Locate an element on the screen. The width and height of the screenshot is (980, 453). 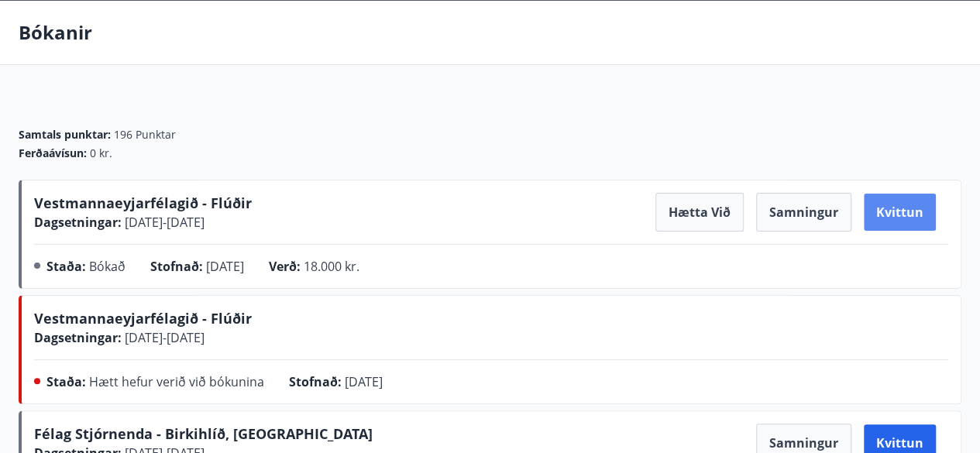
span: Verð : is located at coordinates (284, 266).